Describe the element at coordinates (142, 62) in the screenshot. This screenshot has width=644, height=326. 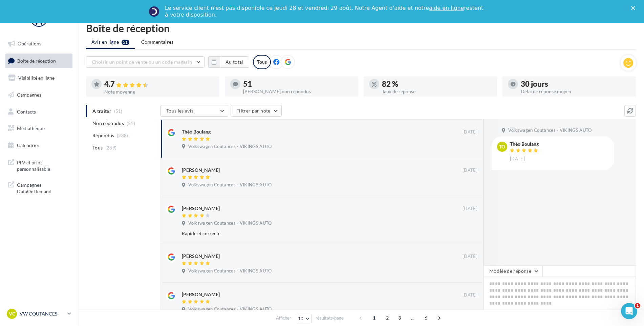
I see `span: Choisir un point de vente ou un code magasin` at that location.